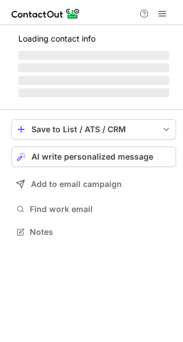 Image resolution: width=183 pixels, height=342 pixels. What do you see at coordinates (46, 14) in the screenshot?
I see `img: ContactOut v5.3.10` at bounding box center [46, 14].